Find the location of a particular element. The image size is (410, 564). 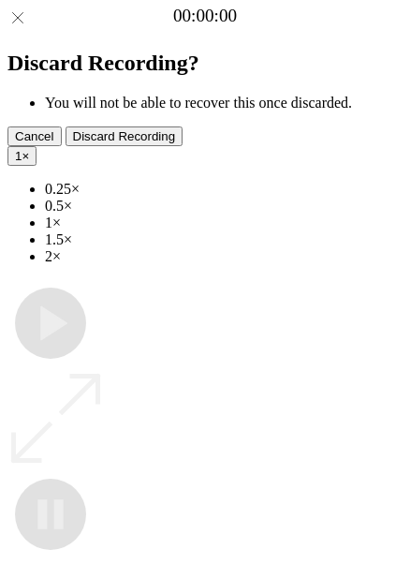

span: 1 is located at coordinates (18, 155).